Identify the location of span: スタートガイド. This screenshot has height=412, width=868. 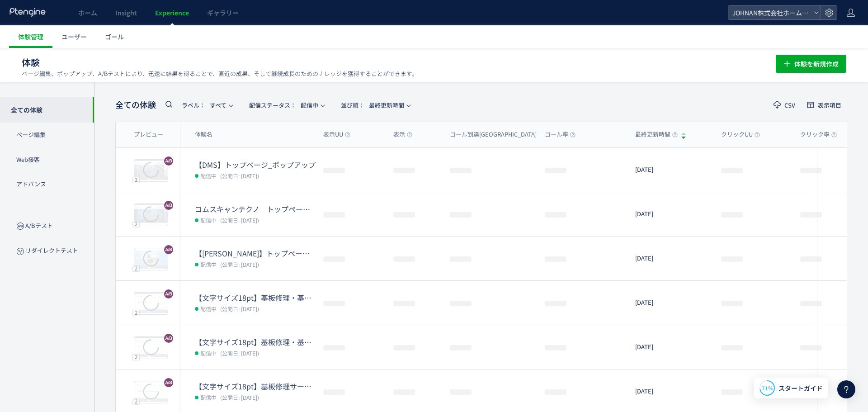
(801, 388).